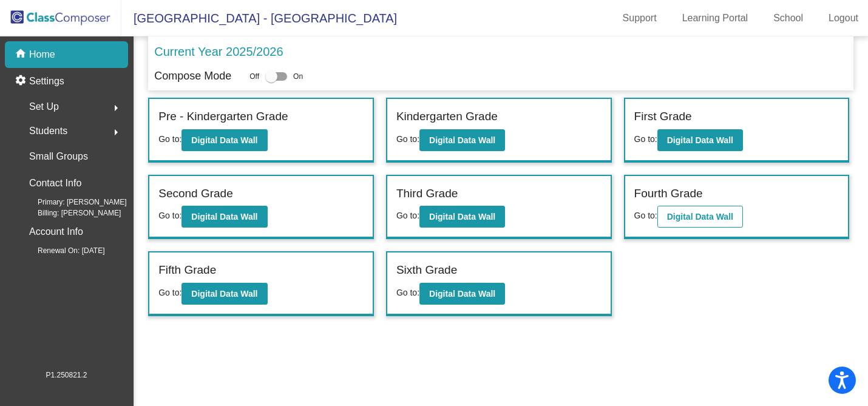 The width and height of the screenshot is (868, 406). What do you see at coordinates (254, 77) in the screenshot?
I see `span: Off` at bounding box center [254, 77].